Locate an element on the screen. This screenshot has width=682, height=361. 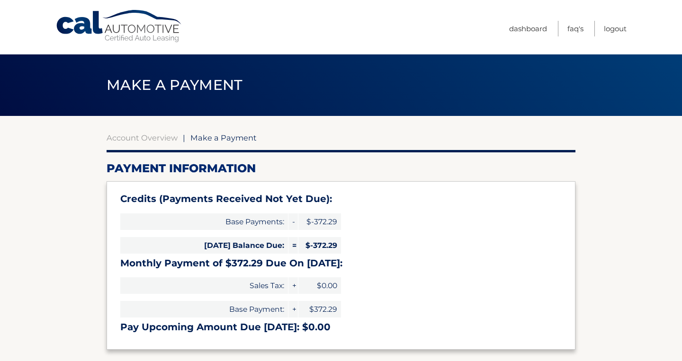
a: Cal Automotive is located at coordinates (119, 26).